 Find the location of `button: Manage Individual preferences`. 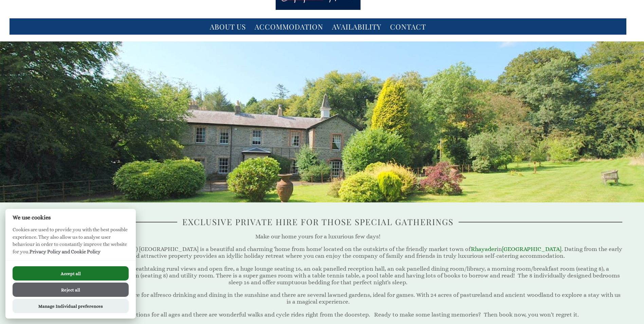

button: Manage Individual preferences is located at coordinates (70, 306).